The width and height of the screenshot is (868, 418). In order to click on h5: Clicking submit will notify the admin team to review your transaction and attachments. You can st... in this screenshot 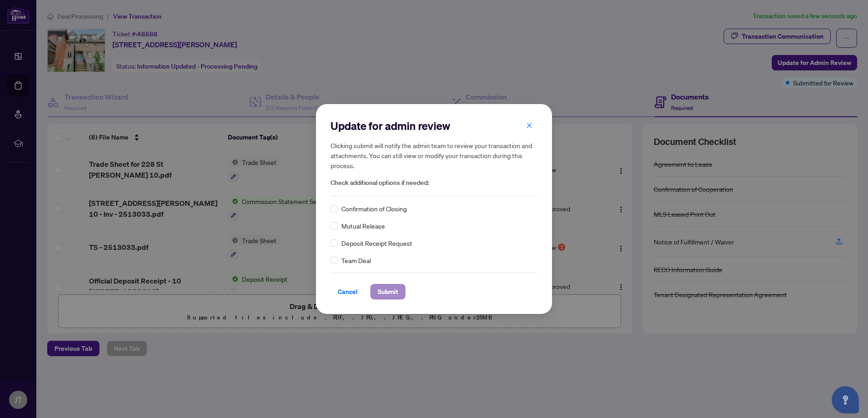, I will do `click(434, 155)`.